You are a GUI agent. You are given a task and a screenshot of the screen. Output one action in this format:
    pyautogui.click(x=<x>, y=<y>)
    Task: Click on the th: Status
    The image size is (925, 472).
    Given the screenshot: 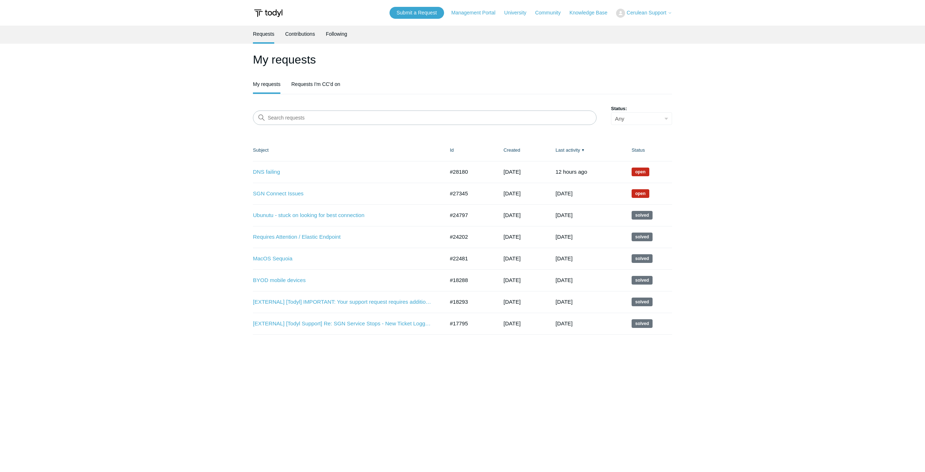 What is the action you would take?
    pyautogui.click(x=648, y=150)
    